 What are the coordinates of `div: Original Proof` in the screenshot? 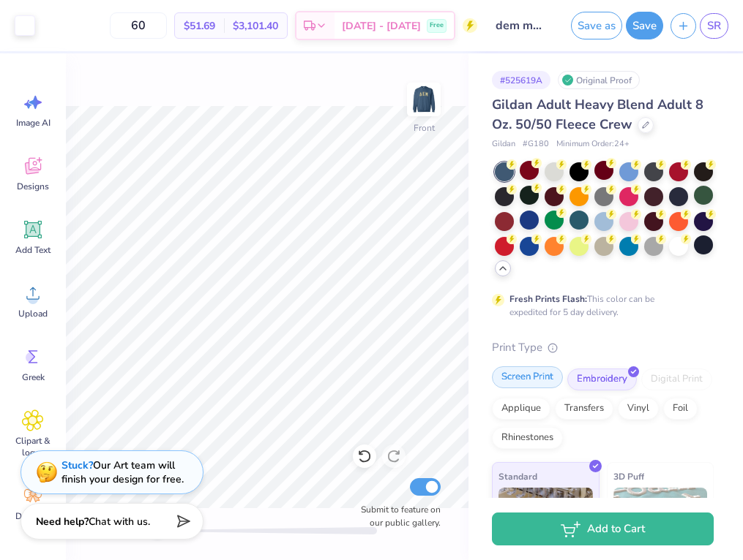 It's located at (598, 80).